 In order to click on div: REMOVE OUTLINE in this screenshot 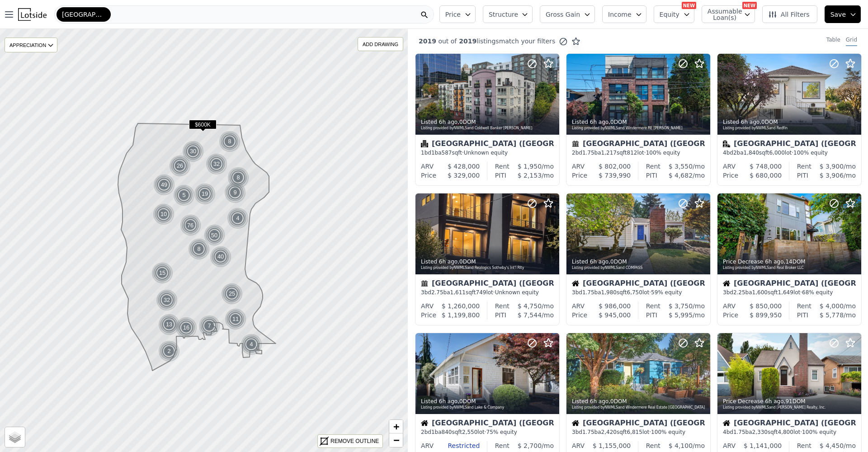, I will do `click(355, 441)`.